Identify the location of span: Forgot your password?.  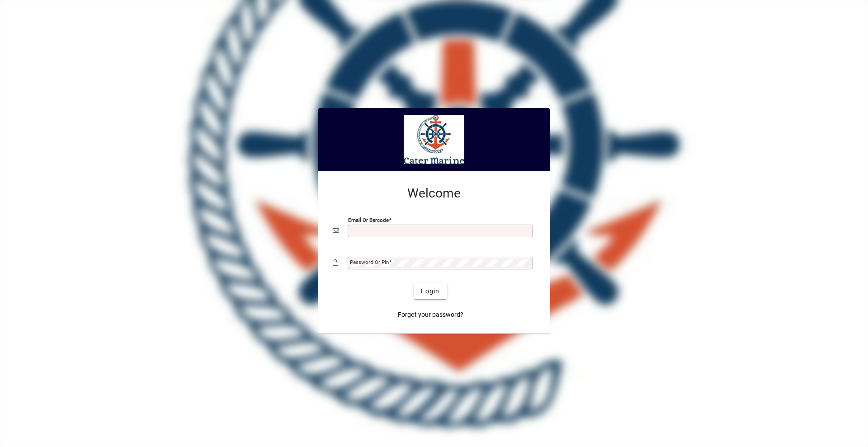
(430, 315).